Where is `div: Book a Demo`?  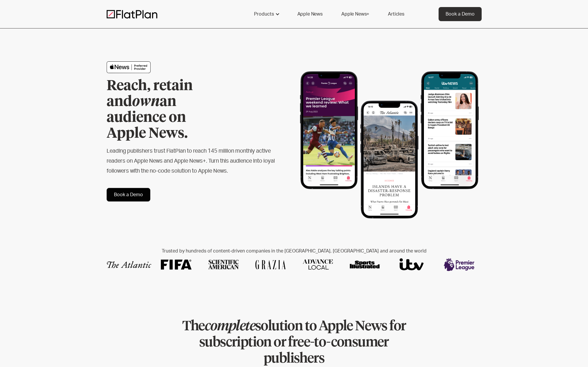 div: Book a Demo is located at coordinates (461, 14).